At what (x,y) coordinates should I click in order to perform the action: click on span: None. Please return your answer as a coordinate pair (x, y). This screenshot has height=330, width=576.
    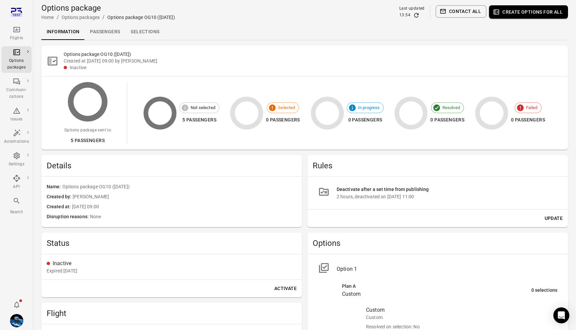
    Looking at the image, I should click on (193, 217).